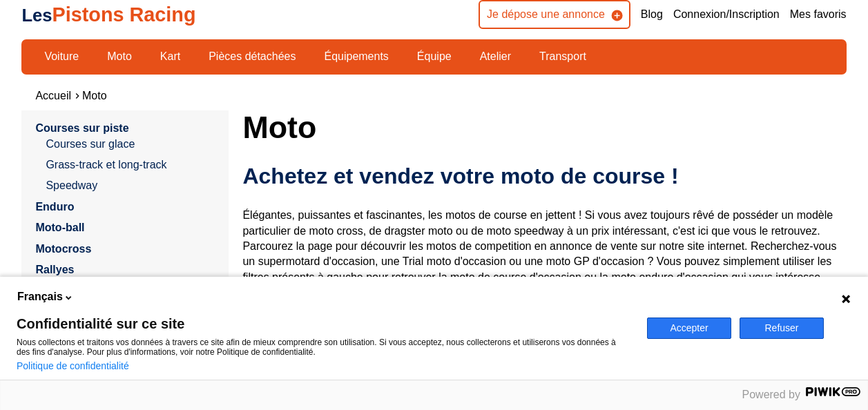 This screenshot has width=868, height=410. What do you see at coordinates (63, 248) in the screenshot?
I see `a: Motocross` at bounding box center [63, 248].